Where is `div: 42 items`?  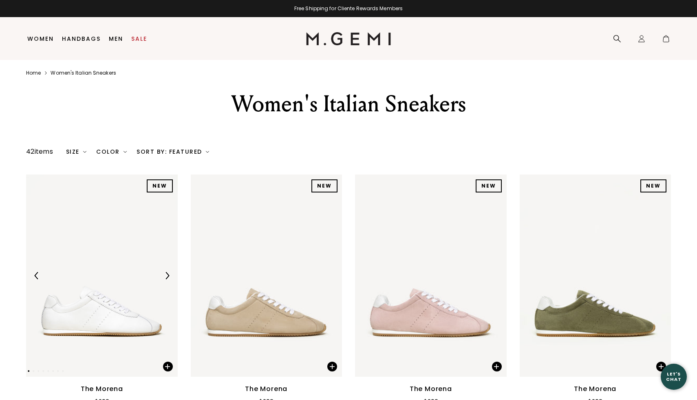
div: 42 items is located at coordinates (40, 152).